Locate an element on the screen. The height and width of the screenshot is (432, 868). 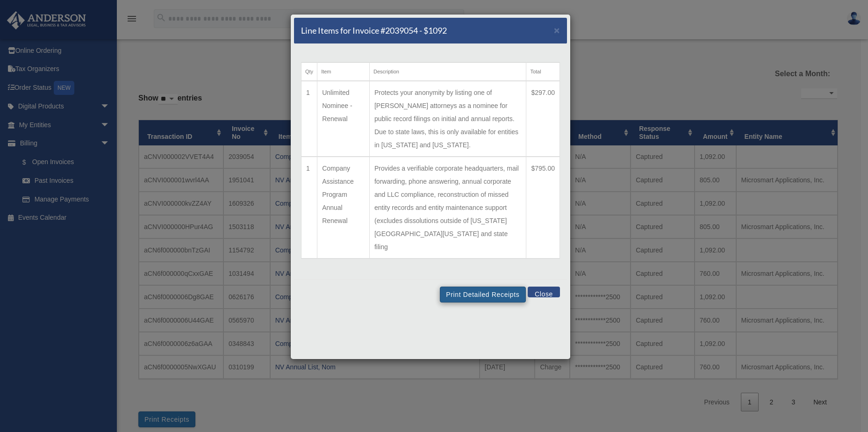
td: $297.00 is located at coordinates (543, 119).